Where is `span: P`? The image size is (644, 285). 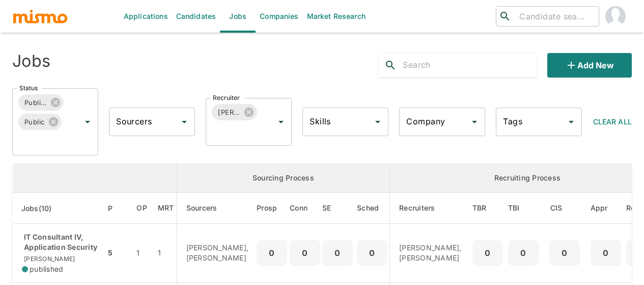
span: P is located at coordinates (117, 208).